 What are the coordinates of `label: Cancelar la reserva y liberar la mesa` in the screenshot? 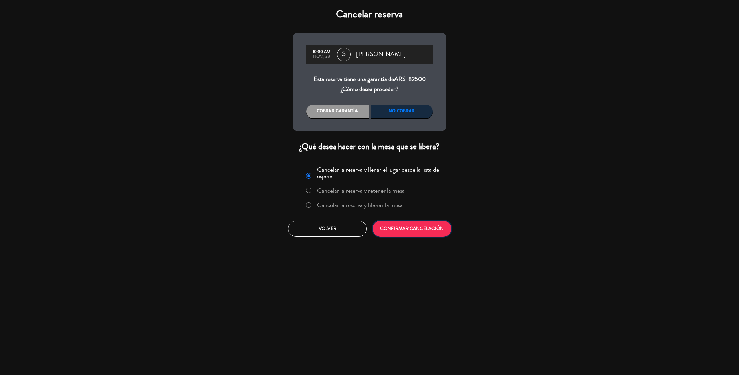 It's located at (360, 205).